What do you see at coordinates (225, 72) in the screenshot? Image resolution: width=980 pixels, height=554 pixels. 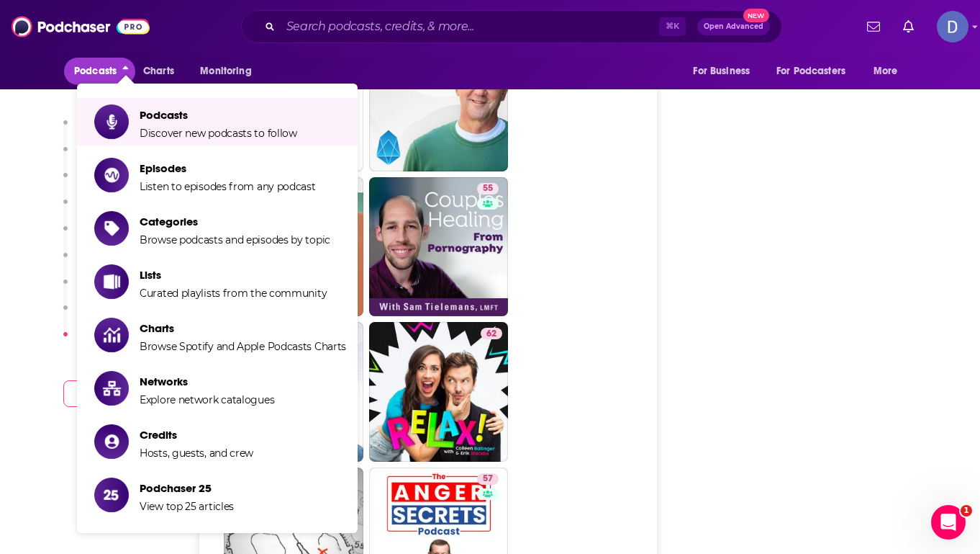 I see `span: Monitoring` at bounding box center [225, 72].